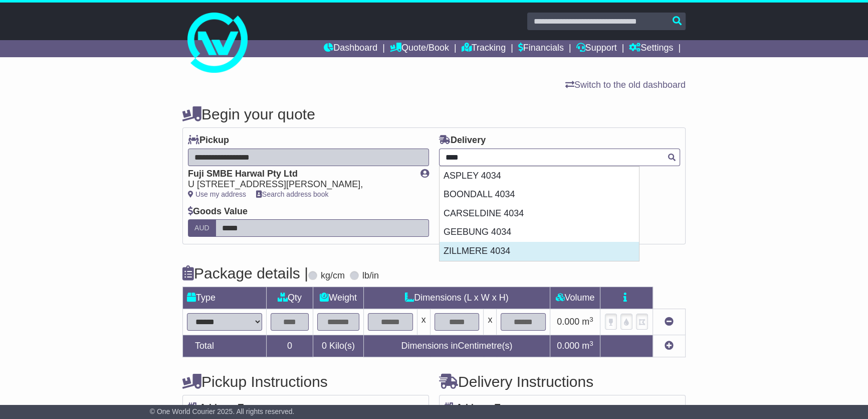 The width and height of the screenshot is (868, 419). What do you see at coordinates (462, 140) in the screenshot?
I see `label: Delivery` at bounding box center [462, 140].